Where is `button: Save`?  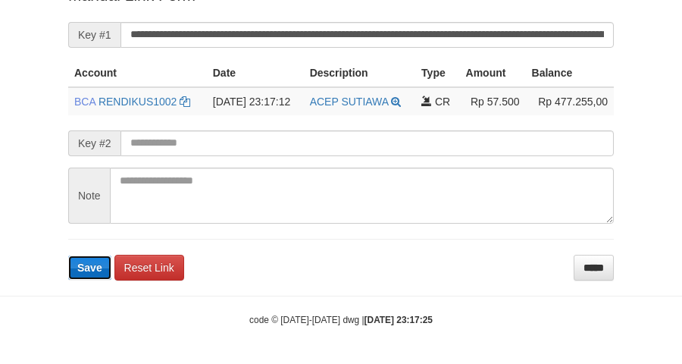 button: Save is located at coordinates (89, 268).